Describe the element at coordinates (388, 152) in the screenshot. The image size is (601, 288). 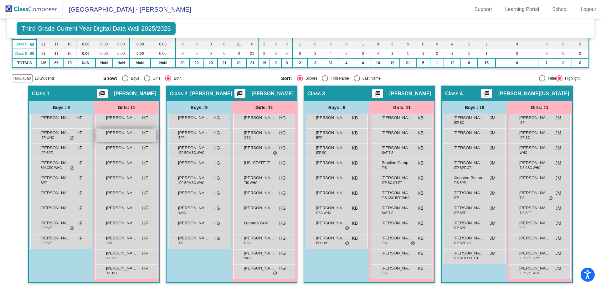
I see `span: SAT TIS` at that location.